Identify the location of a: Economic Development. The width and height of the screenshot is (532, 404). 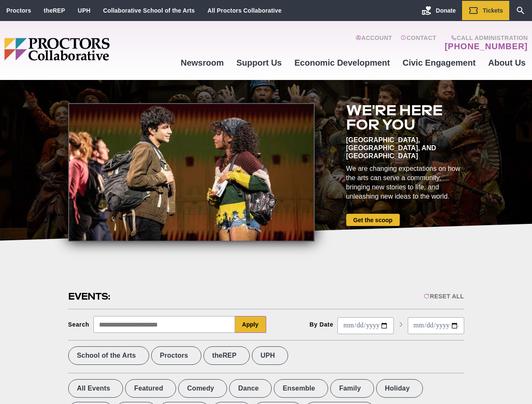
(342, 63).